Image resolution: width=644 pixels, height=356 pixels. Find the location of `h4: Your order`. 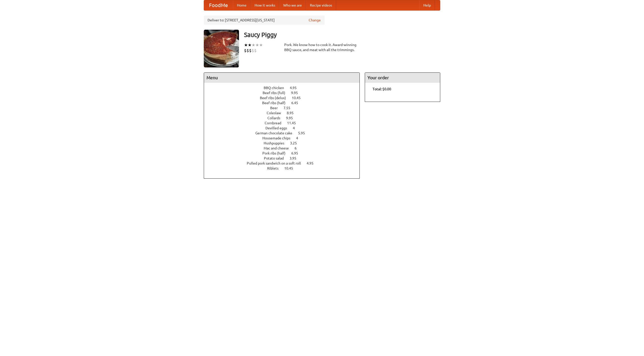

h4: Your order is located at coordinates (402, 78).